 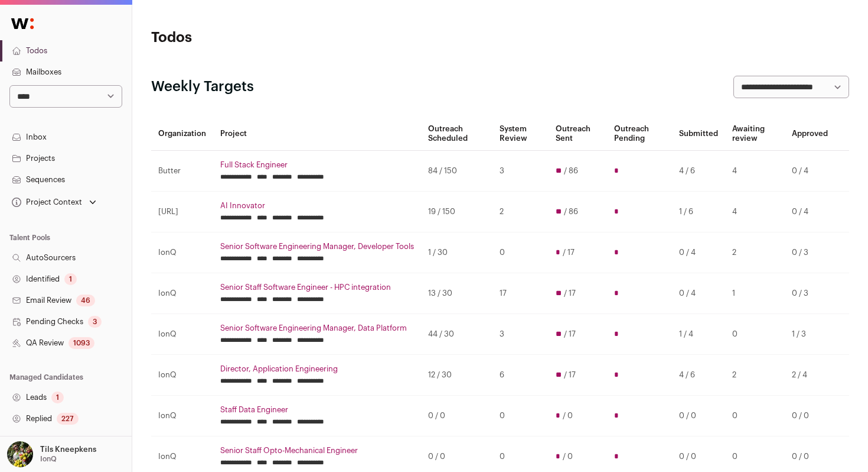 What do you see at coordinates (45, 202) in the screenshot?
I see `div: Project Context` at bounding box center [45, 202].